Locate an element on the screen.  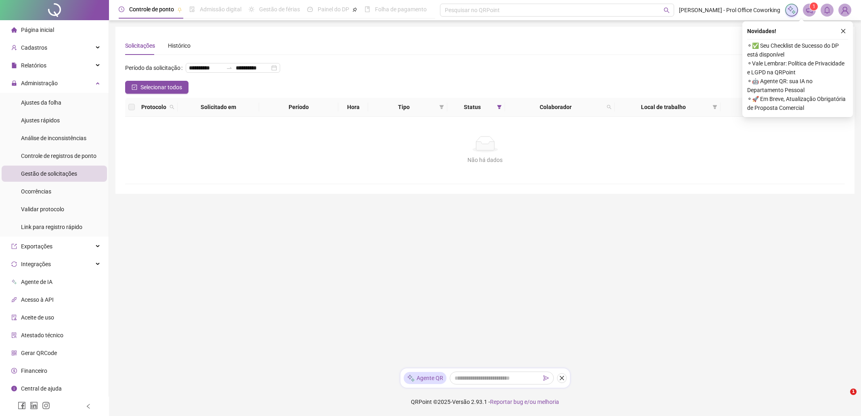
span: Integrações is located at coordinates (36, 264).